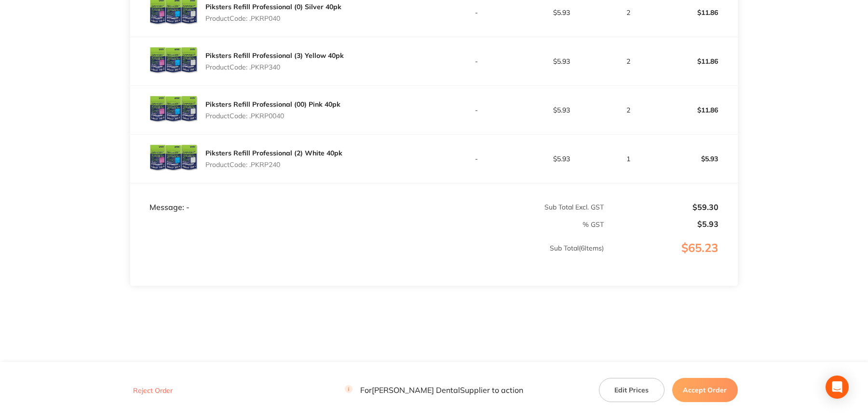 The height and width of the screenshot is (418, 868). Describe the element at coordinates (174, 61) in the screenshot. I see `img: dDk4NmJpZA` at that location.